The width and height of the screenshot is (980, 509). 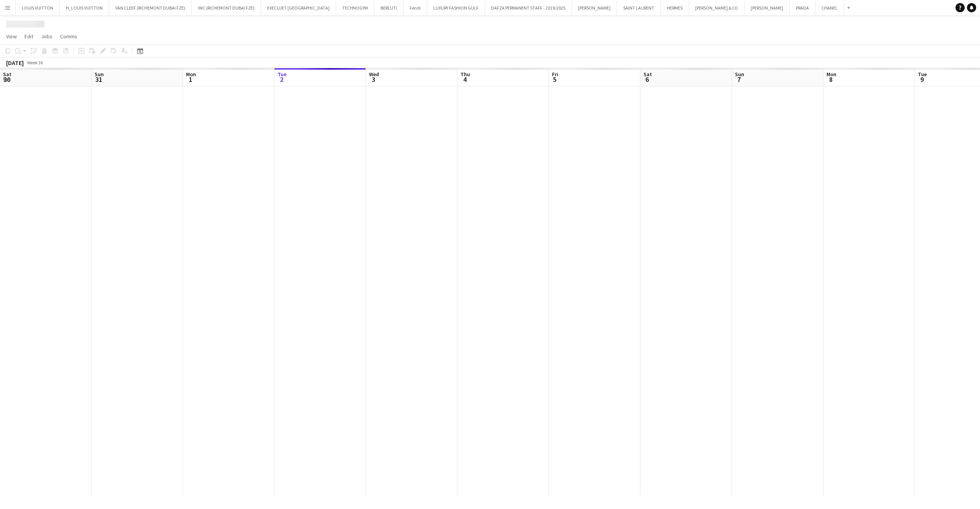 I want to click on button: SAINT LAURENT, so click(x=639, y=8).